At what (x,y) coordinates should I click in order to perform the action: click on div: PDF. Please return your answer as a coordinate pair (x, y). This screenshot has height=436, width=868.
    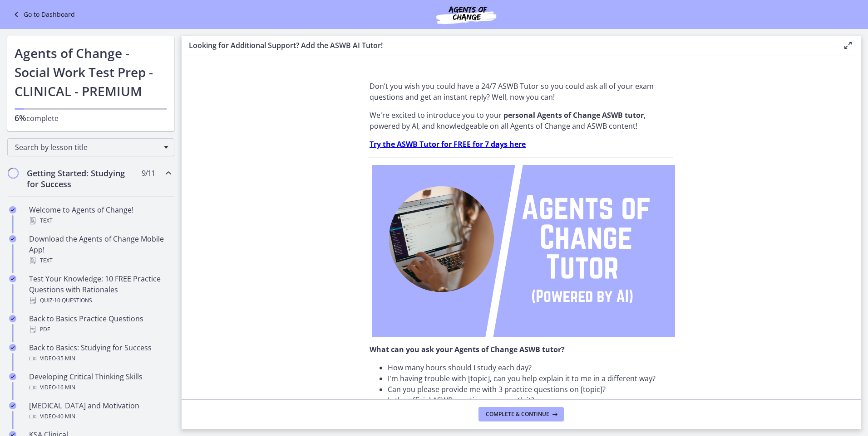
    Looking at the image, I should click on (100, 330).